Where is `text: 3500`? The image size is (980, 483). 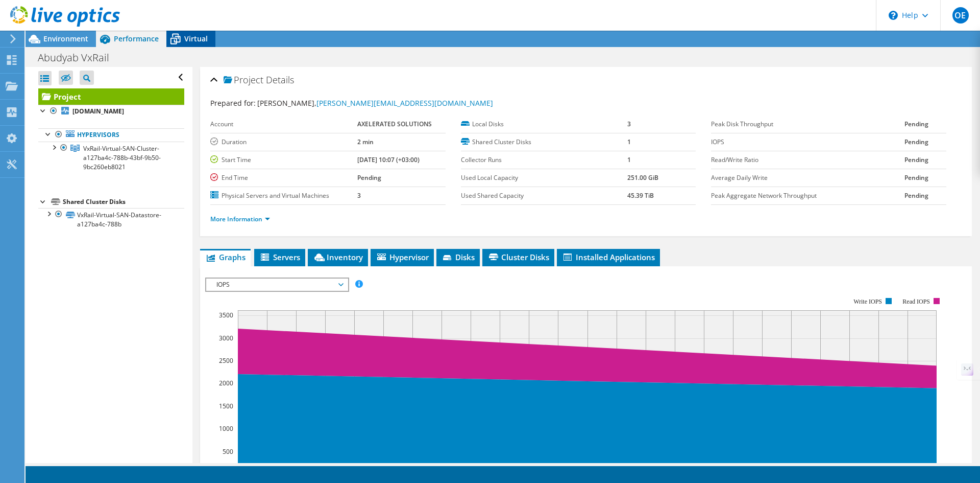
text: 3500 is located at coordinates (226, 315).